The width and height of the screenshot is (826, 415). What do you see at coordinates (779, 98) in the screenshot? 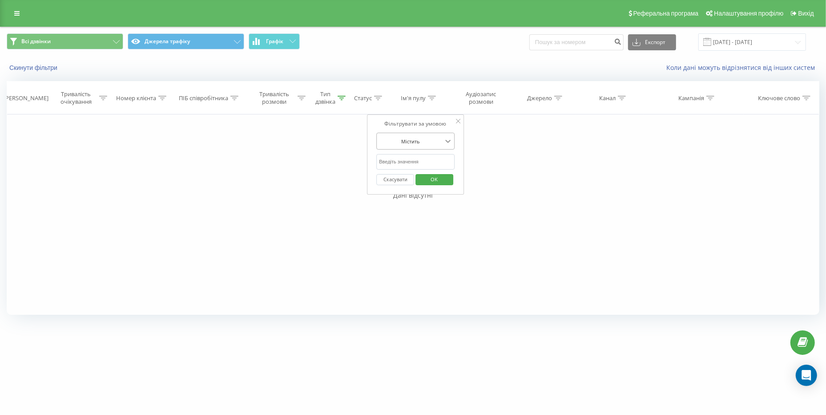
I see `div: Ключове слово` at bounding box center [779, 98].